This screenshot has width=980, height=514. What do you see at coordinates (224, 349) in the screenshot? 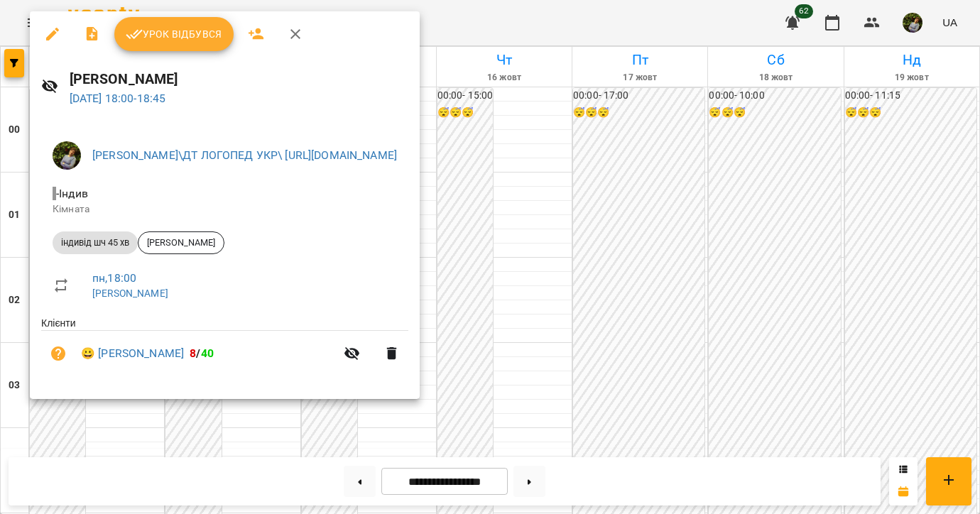
I see `ul: Клієнти` at bounding box center [224, 349].